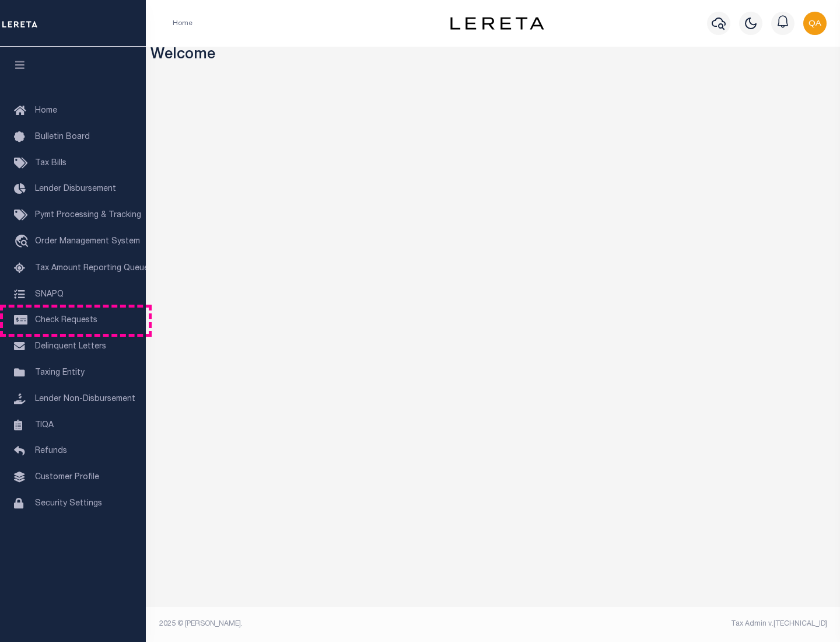 The width and height of the screenshot is (840, 642). Describe the element at coordinates (497, 23) in the screenshot. I see `img: logo-dark.svg` at that location.